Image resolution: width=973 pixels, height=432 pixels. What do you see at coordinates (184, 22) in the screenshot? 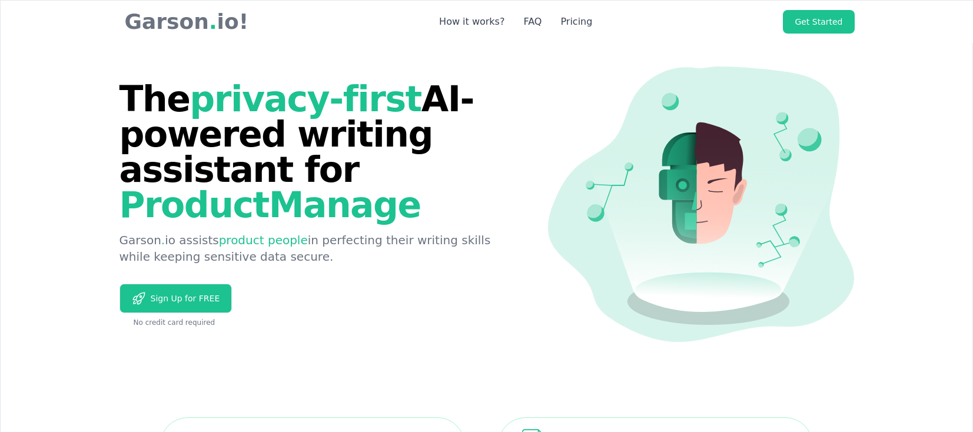
I see `p: Garson io!` at bounding box center [184, 22].